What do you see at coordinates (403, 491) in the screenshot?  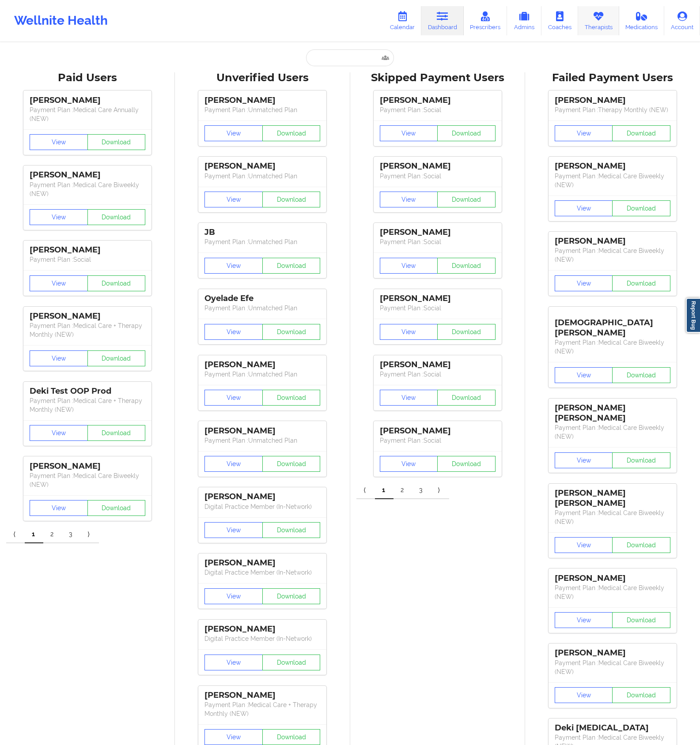 I see `a: 2` at bounding box center [403, 491].